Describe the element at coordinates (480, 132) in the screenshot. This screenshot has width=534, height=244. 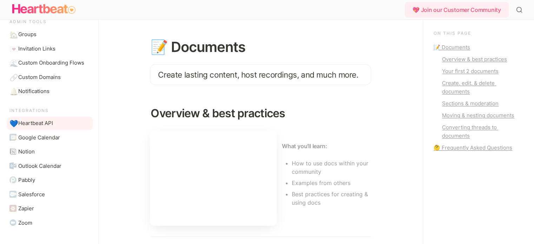
I see `div: Converting threads to documents` at that location.